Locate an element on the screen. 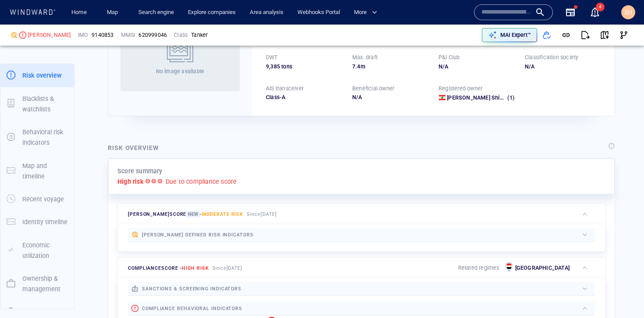 This screenshot has width=644, height=318. div: 620999046 is located at coordinates (153, 35).